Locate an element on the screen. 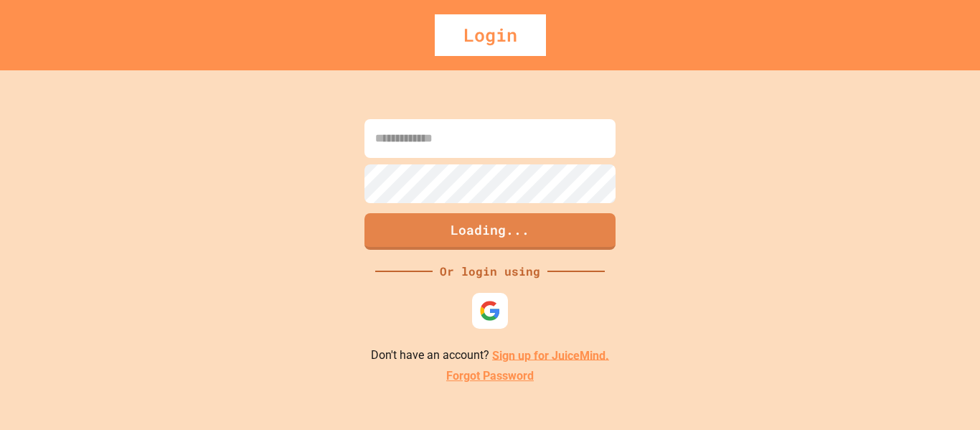 The width and height of the screenshot is (980, 430). div: Login is located at coordinates (490, 35).